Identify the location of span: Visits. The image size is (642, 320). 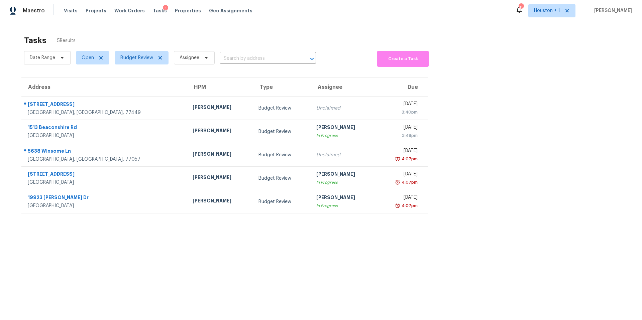
(71, 11).